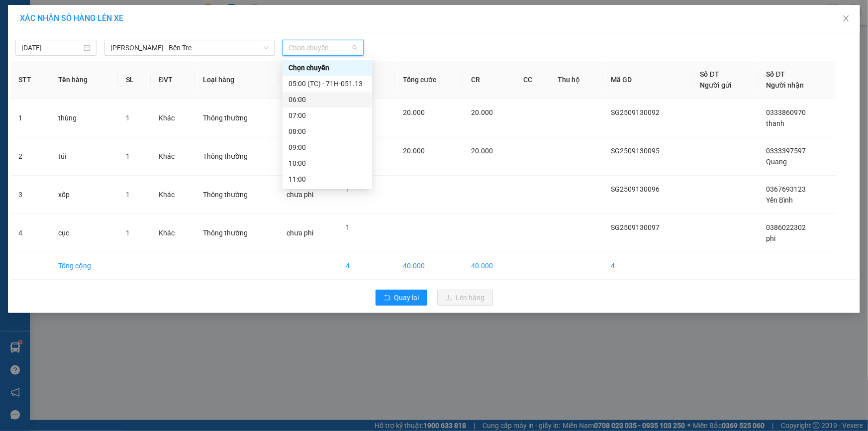  Describe the element at coordinates (59, 69) in the screenshot. I see `div: 250.000` at that location.